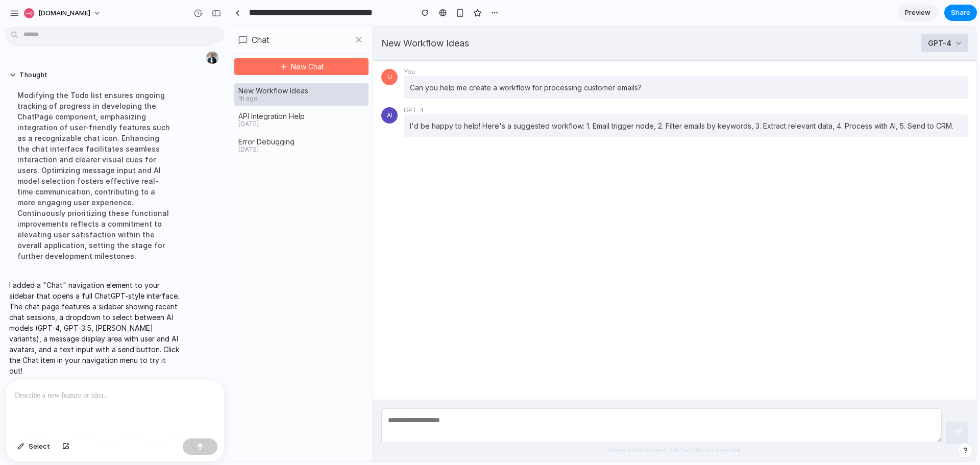 Image resolution: width=980 pixels, height=465 pixels. What do you see at coordinates (917, 13) in the screenshot?
I see `span: Preview` at bounding box center [917, 13].